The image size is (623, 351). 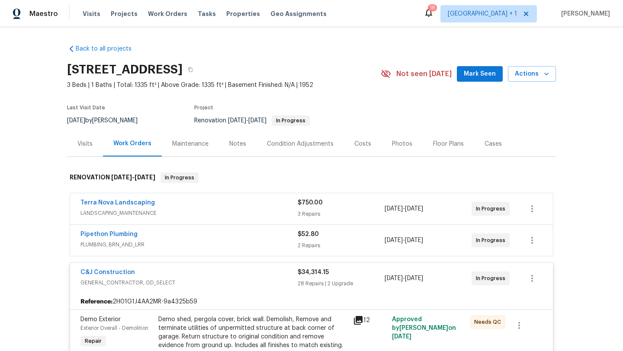 I want to click on button: Mark Seen, so click(x=480, y=74).